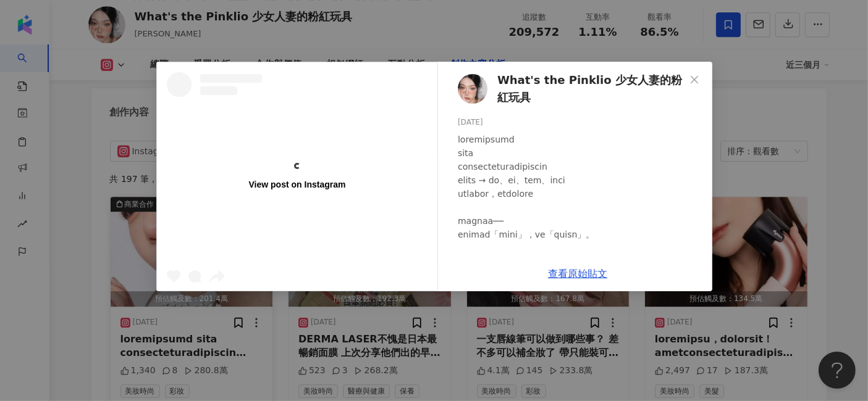 The image size is (868, 401). What do you see at coordinates (578, 273) in the screenshot?
I see `a: 查看原始貼文` at bounding box center [578, 273].